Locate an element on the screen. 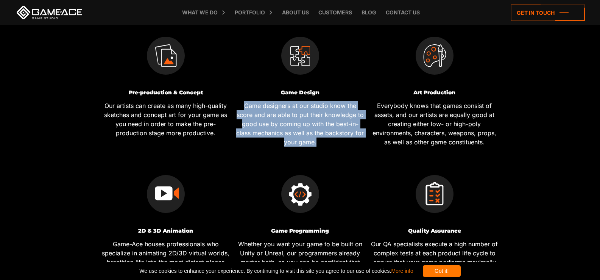 Image resolution: width=600 pixels, height=280 pixels. img: Console game design icon is located at coordinates (300, 56).